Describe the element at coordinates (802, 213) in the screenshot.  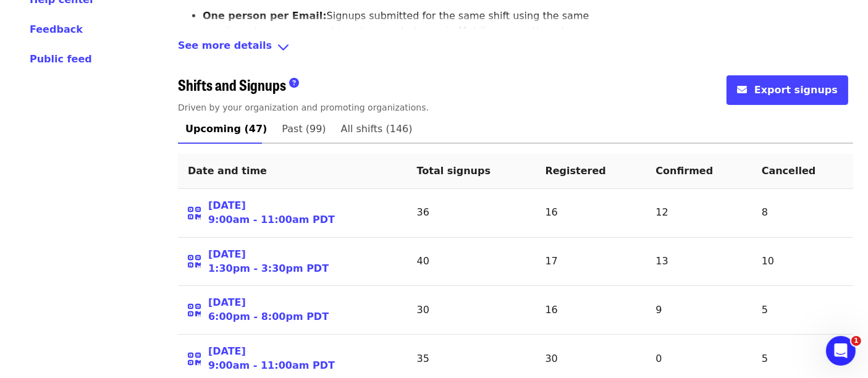
I see `td: 8` at that location.